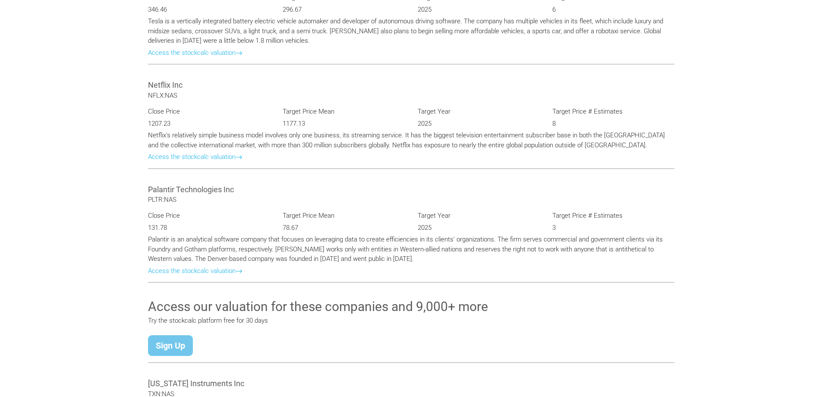  I want to click on h3: Access our valuation for these companies and 9,000+ more, so click(411, 306).